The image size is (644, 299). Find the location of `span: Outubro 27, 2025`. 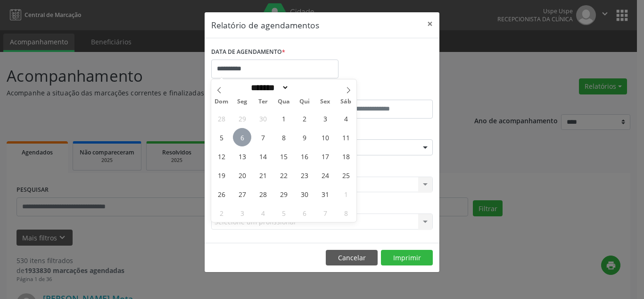

span: Outubro 27, 2025 is located at coordinates (242, 194).